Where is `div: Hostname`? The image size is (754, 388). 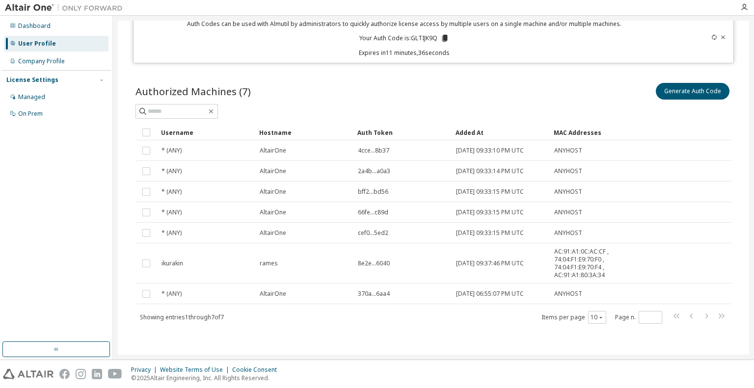
div: Hostname is located at coordinates (304, 132).